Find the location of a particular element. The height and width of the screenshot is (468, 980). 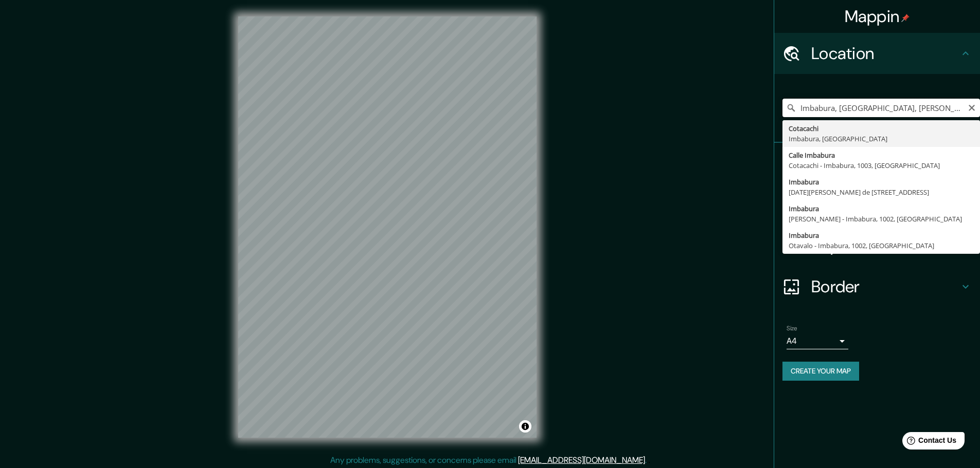

div: Layout is located at coordinates (877, 246).